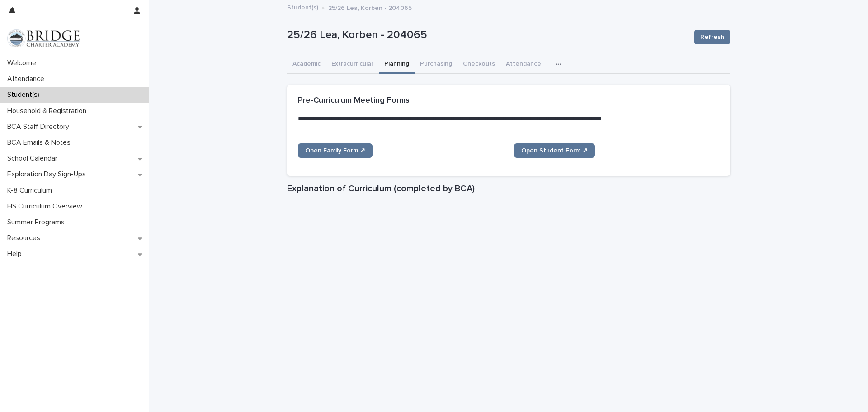 The image size is (868, 412). What do you see at coordinates (436, 65) in the screenshot?
I see `button: Purchasing` at bounding box center [436, 65].